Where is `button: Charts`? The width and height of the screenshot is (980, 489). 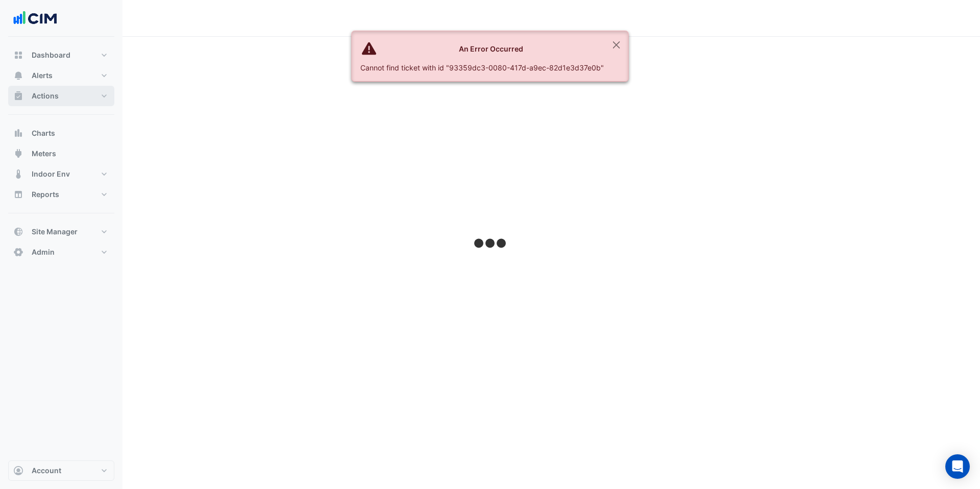
button: Charts is located at coordinates (61, 133).